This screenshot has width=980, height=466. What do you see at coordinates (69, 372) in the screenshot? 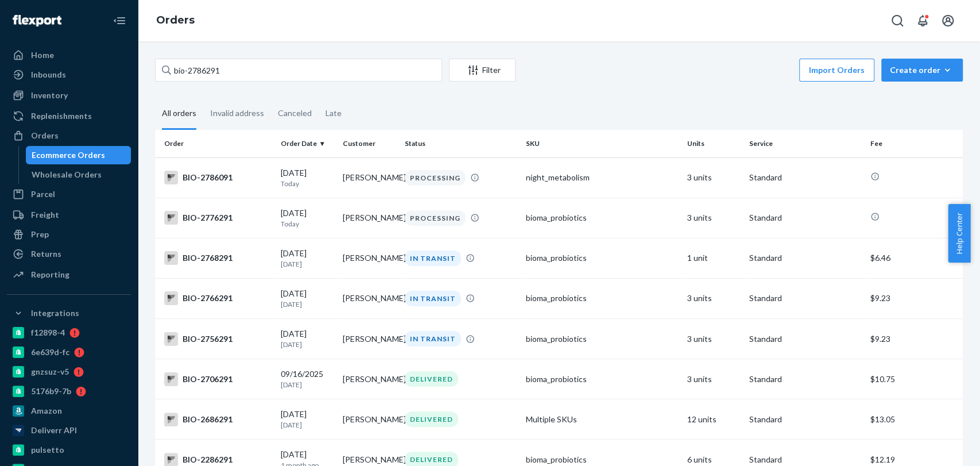
I see `a: gnzsuz-v5` at bounding box center [69, 372].